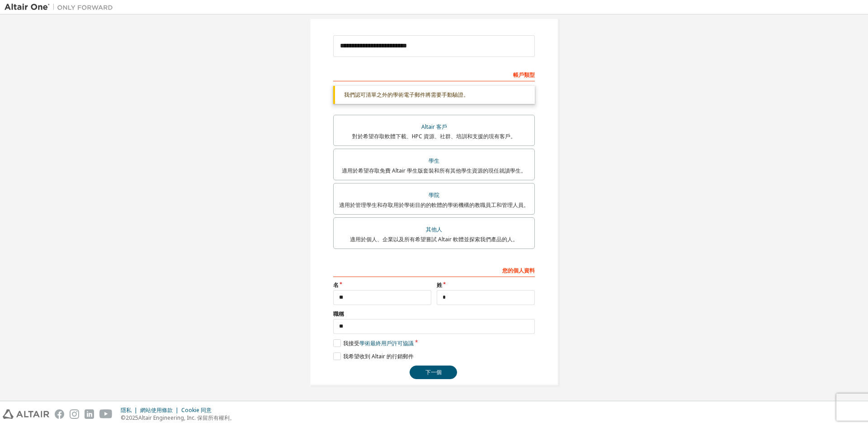 This screenshot has height=427, width=868. I want to click on img: 牽牛星一號, so click(61, 7).